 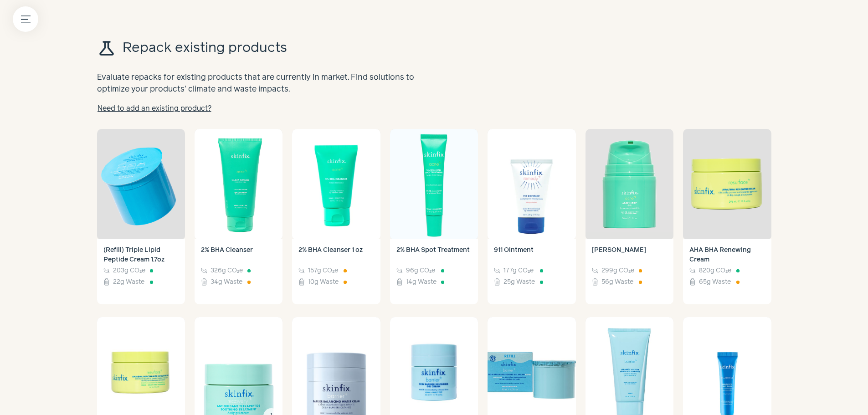 I want to click on span: 820g CO₂e, so click(x=715, y=271).